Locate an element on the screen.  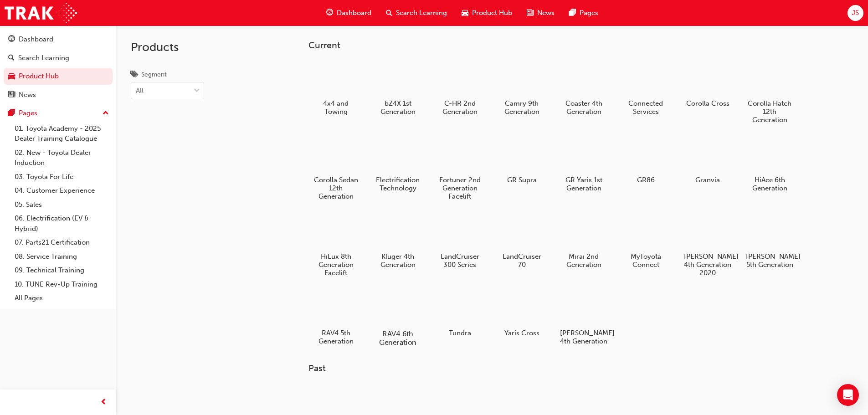
h5: GR Yaris 1st Generation is located at coordinates (584, 184).